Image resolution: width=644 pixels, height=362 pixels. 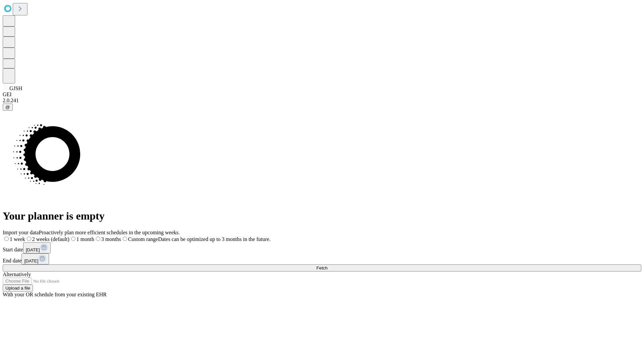 I want to click on span: 1 month, so click(x=85, y=239).